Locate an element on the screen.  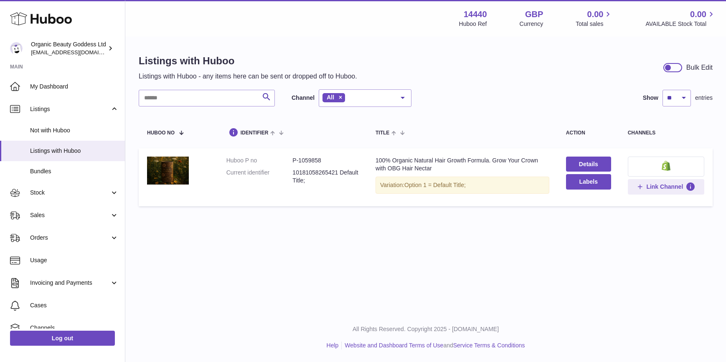
div: Huboo Ref is located at coordinates (473, 24).